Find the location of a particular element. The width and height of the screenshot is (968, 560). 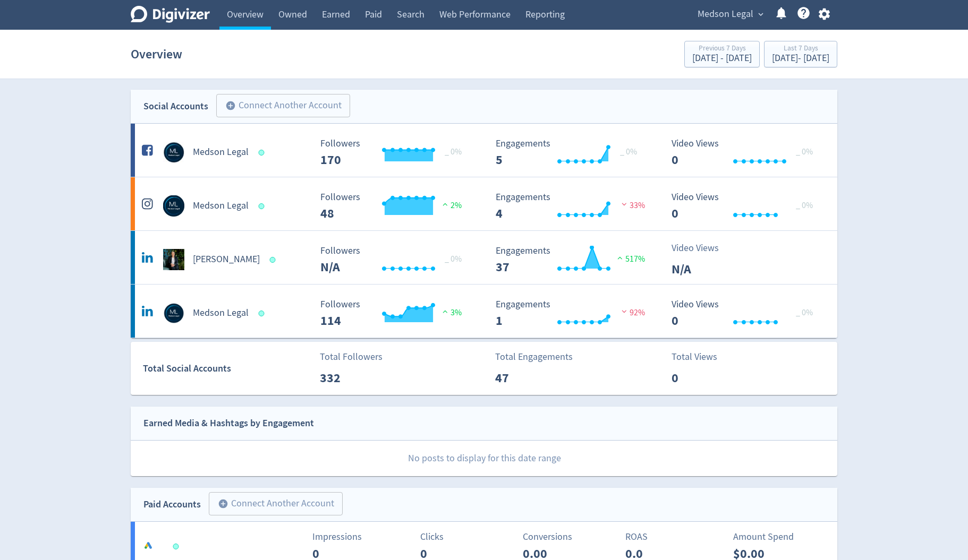

div: Last 7 Days is located at coordinates (800, 49).